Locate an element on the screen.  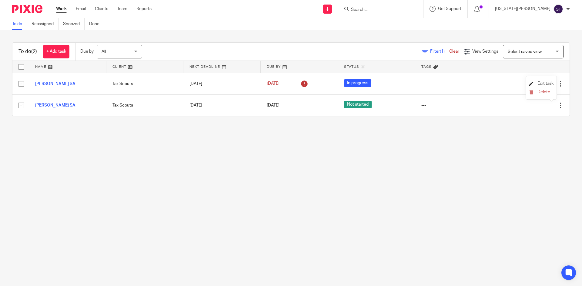
span: Get Support is located at coordinates (449, 9).